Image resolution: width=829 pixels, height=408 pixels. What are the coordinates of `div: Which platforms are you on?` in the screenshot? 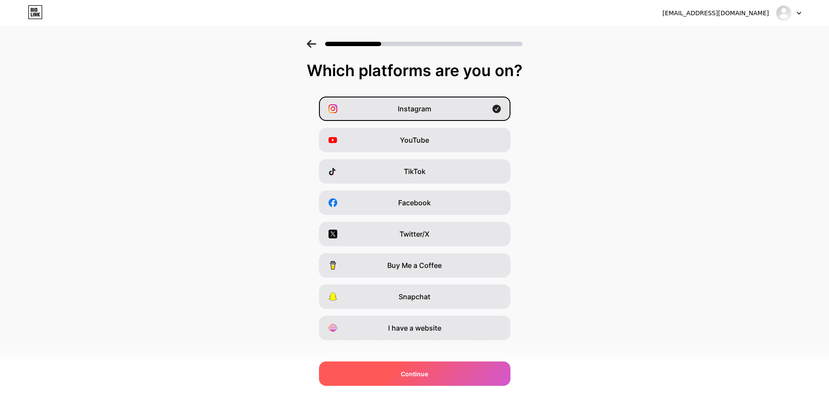 It's located at (414, 71).